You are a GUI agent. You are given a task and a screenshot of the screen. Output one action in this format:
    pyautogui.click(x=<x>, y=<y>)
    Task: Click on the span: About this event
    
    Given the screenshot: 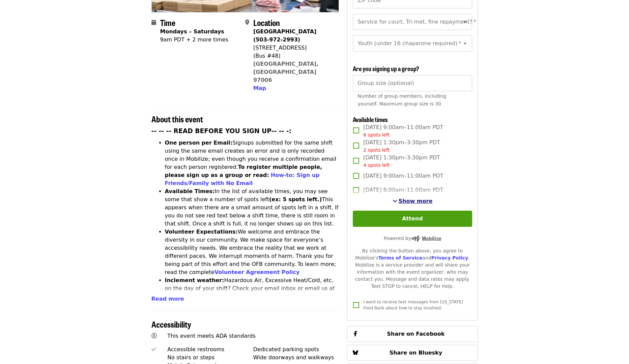 What is the action you would take?
    pyautogui.click(x=177, y=119)
    